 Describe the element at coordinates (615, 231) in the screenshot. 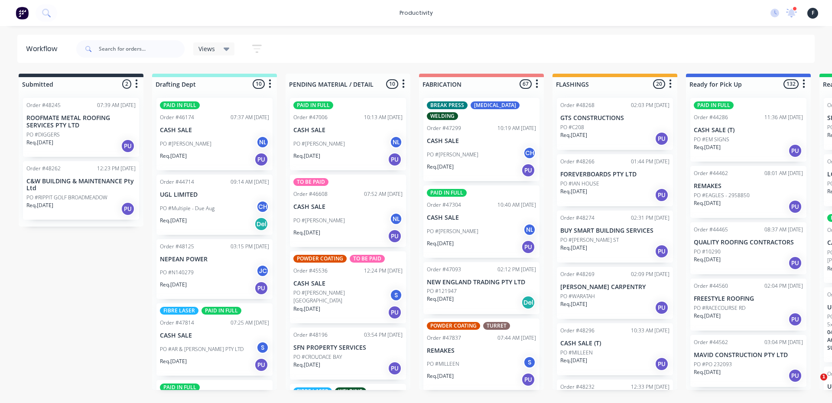

I see `p: BUY SMART BUILDING SERVICES` at that location.